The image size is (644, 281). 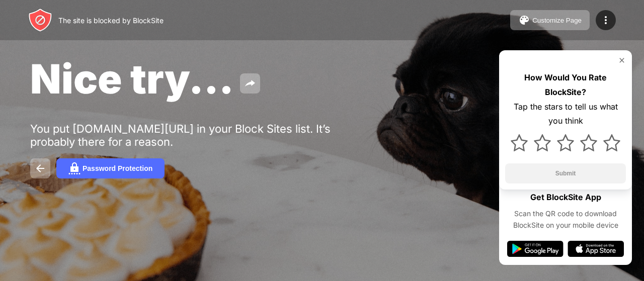 I want to click on button: Submit, so click(x=566, y=173).